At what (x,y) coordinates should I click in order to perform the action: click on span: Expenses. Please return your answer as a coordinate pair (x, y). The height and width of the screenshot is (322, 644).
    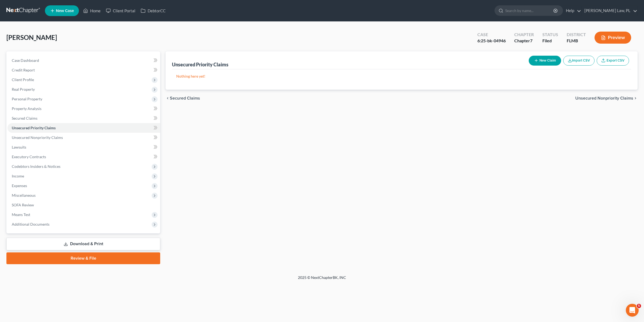
    Looking at the image, I should click on (19, 185).